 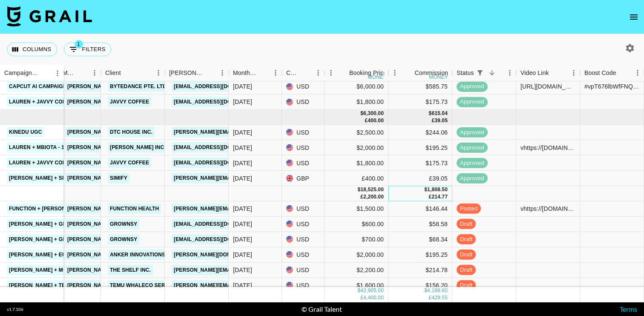 I want to click on div: Month Due, so click(x=255, y=73).